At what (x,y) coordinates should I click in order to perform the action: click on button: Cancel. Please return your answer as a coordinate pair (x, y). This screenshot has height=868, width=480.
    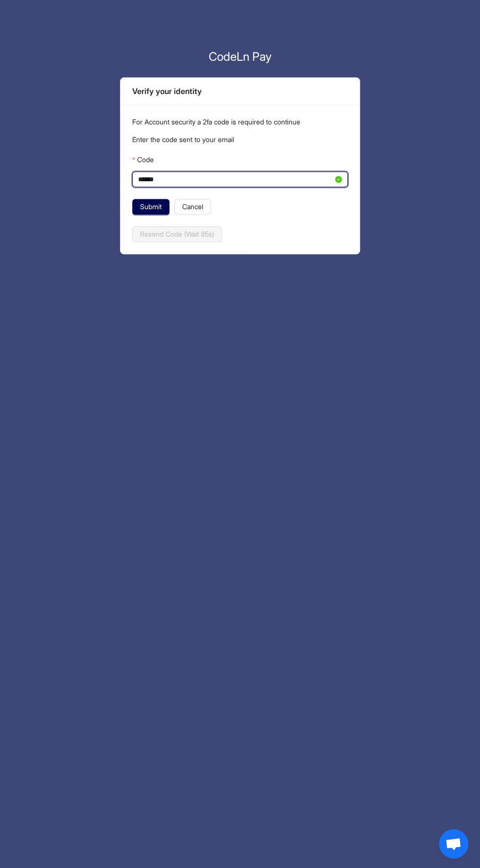
    Looking at the image, I should click on (193, 207).